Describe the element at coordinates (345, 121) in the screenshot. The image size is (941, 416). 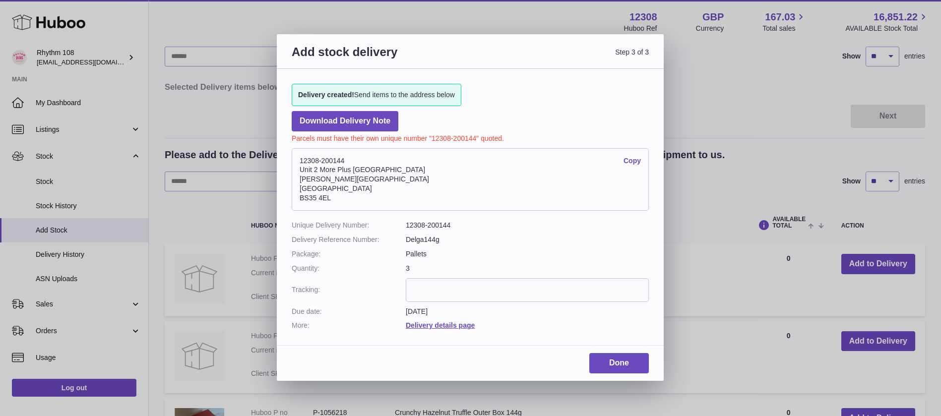
I see `a: Download Delivery Note` at that location.